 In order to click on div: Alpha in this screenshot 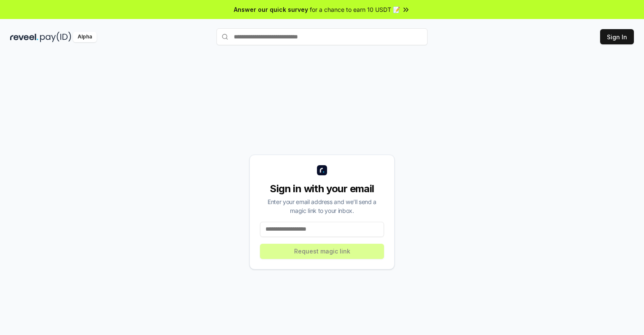, I will do `click(85, 37)`.